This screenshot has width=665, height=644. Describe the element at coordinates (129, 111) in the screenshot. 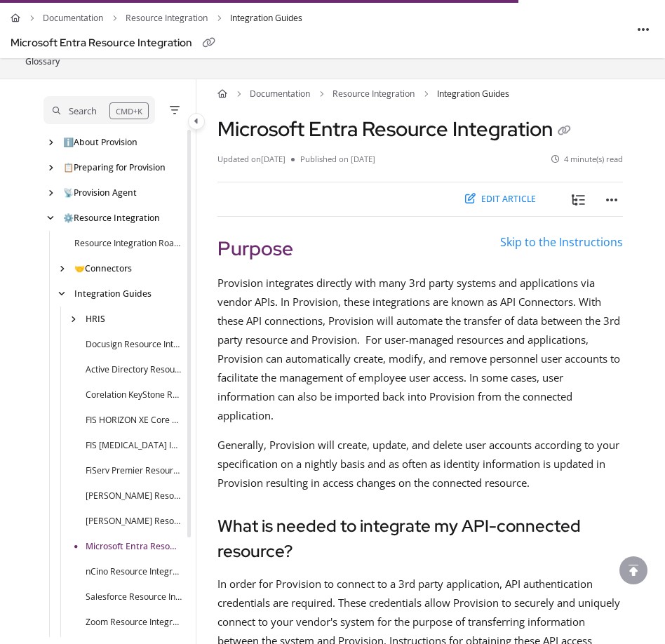

I see `div: CMD+K` at that location.